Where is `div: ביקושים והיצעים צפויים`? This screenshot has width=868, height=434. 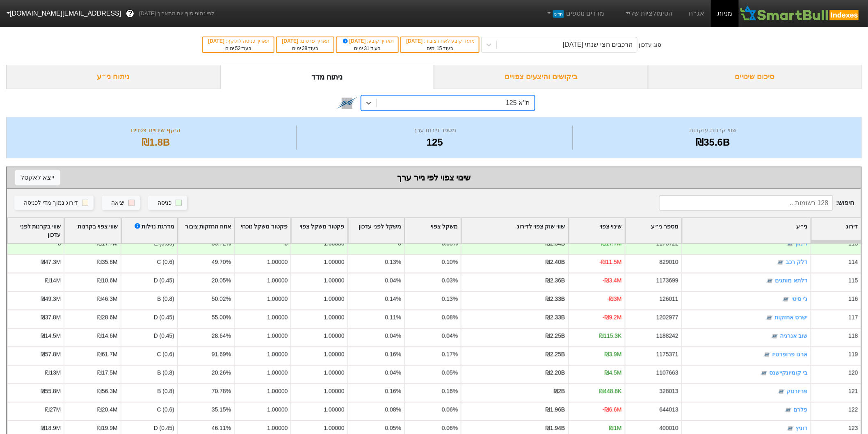 div: ביקושים והיצעים צפויים is located at coordinates (541, 77).